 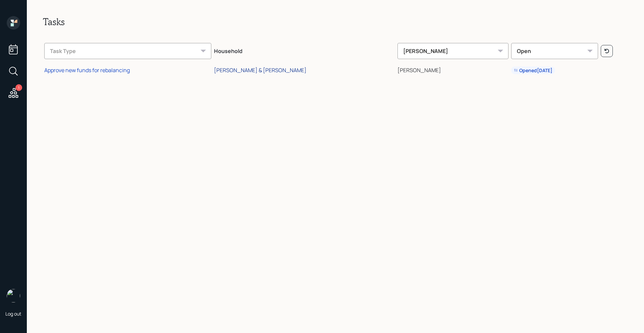 What do you see at coordinates (19, 88) in the screenshot?
I see `div: 1` at bounding box center [19, 88].